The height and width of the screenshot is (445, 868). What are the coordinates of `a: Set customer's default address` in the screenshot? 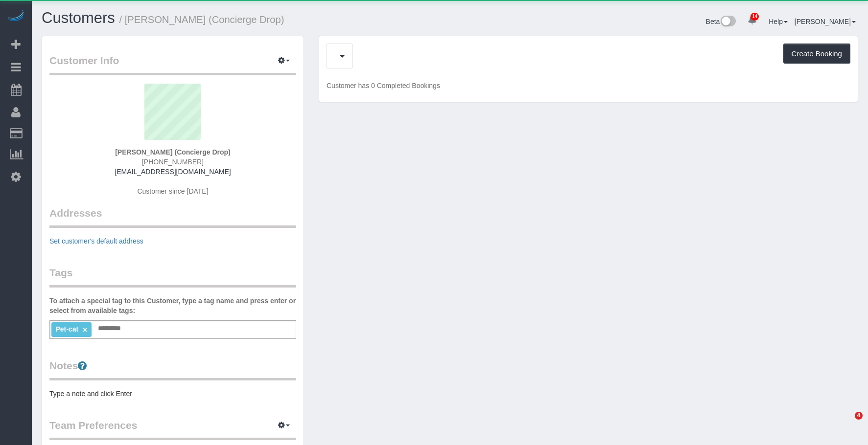 It's located at (97, 241).